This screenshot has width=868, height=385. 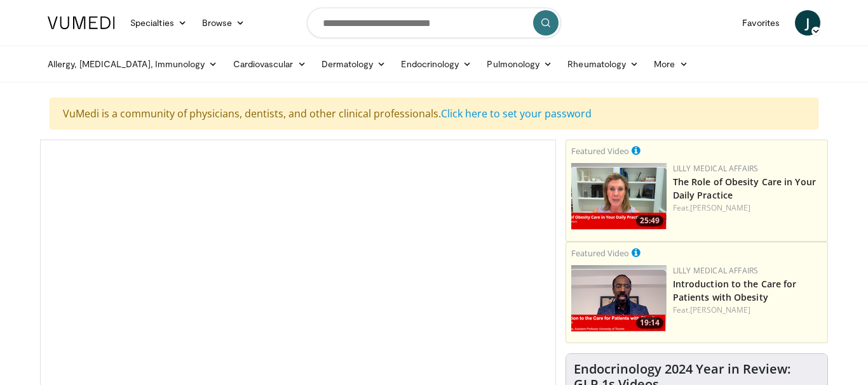 I want to click on a: 25:49, so click(x=619, y=196).